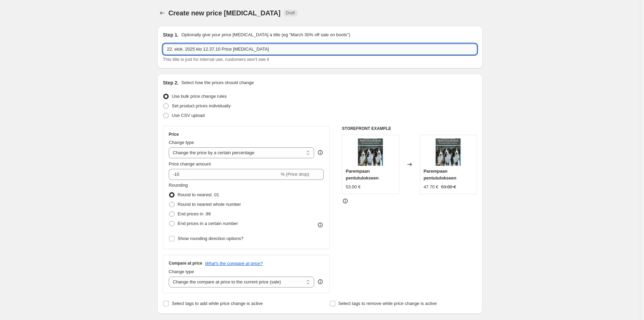 The height and width of the screenshot is (320, 644). I want to click on h6: STOREFRONT EXAMPLE, so click(409, 129).